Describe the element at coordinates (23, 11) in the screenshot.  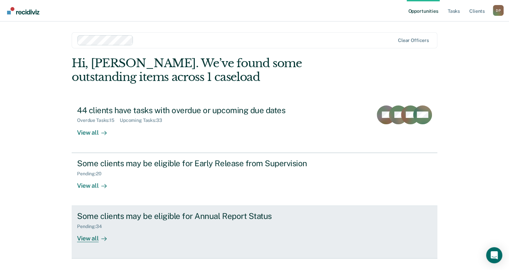
I see `img: Recidiviz` at that location.